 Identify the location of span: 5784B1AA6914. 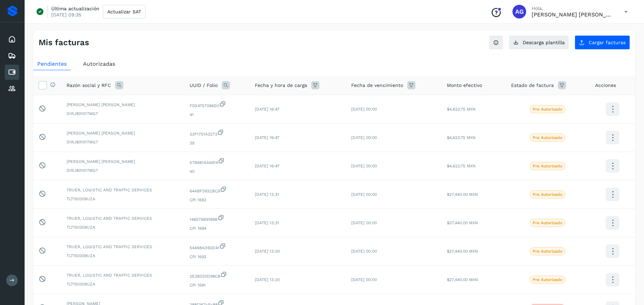
(217, 161).